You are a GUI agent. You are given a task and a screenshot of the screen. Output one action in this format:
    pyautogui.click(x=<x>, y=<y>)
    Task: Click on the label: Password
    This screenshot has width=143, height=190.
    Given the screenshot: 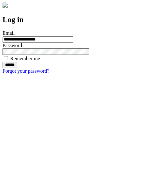 What is the action you would take?
    pyautogui.click(x=12, y=45)
    